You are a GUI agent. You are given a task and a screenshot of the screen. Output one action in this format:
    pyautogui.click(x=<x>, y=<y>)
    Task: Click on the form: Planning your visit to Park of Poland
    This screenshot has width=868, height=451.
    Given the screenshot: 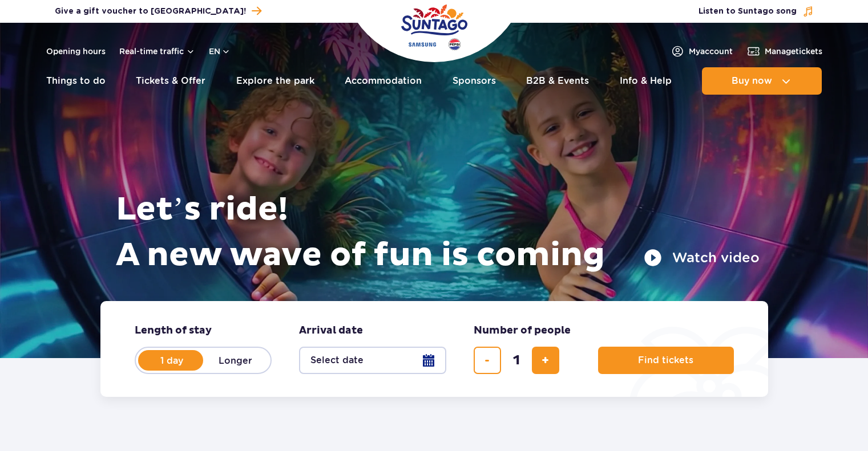 What is the action you would take?
    pyautogui.click(x=434, y=349)
    